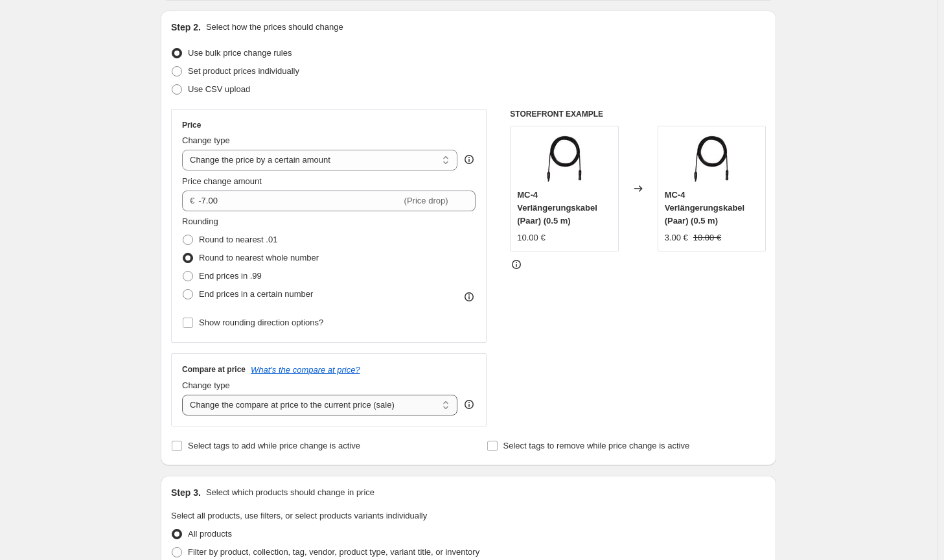 This screenshot has height=560, width=944. Describe the element at coordinates (238, 239) in the screenshot. I see `span: Round to nearest .01` at that location.